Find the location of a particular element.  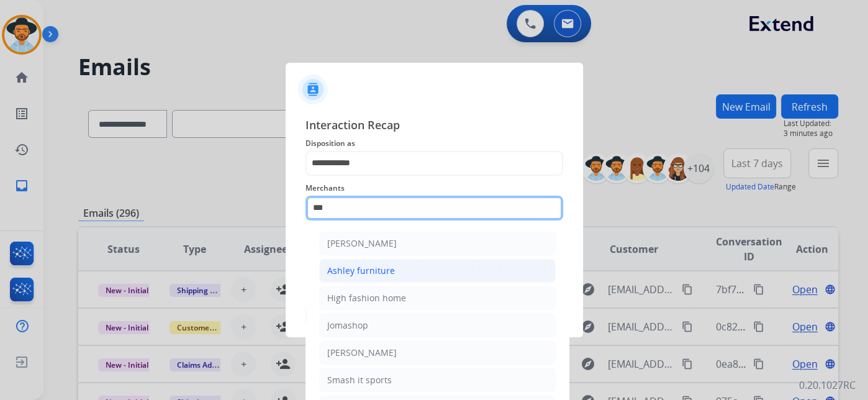

span: Merchants is located at coordinates (434, 188).